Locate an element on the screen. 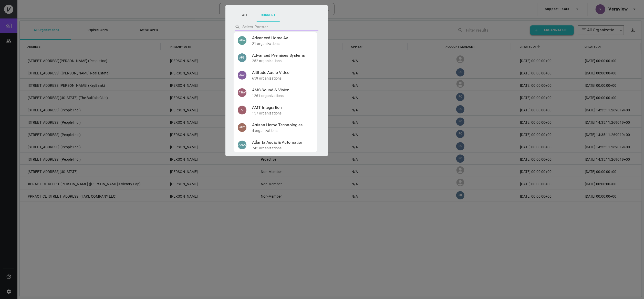 The width and height of the screenshot is (644, 299). p: 252 organizations is located at coordinates (283, 61).